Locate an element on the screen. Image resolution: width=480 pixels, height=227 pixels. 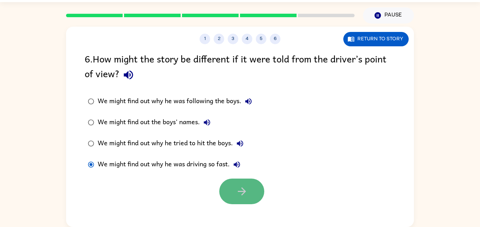
button: 3 is located at coordinates (233, 39).